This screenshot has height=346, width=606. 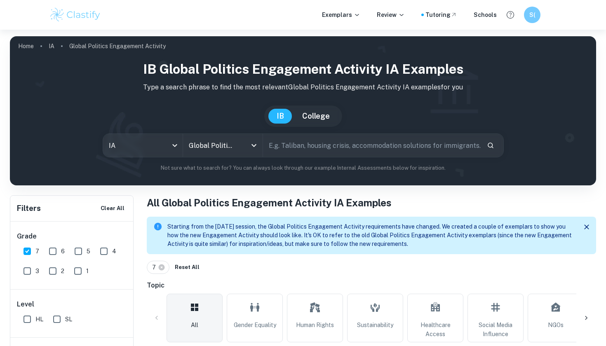 What do you see at coordinates (303, 69) in the screenshot?
I see `h1: IB Global Politics Engagement Activity IA examples` at bounding box center [303, 69].